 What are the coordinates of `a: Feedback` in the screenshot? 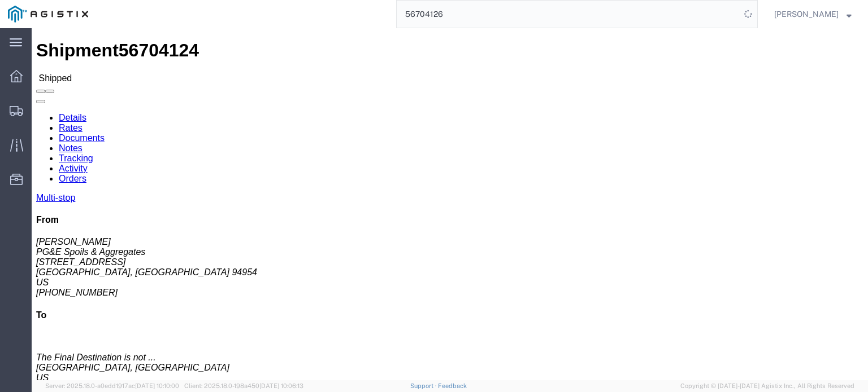 It's located at (452, 386).